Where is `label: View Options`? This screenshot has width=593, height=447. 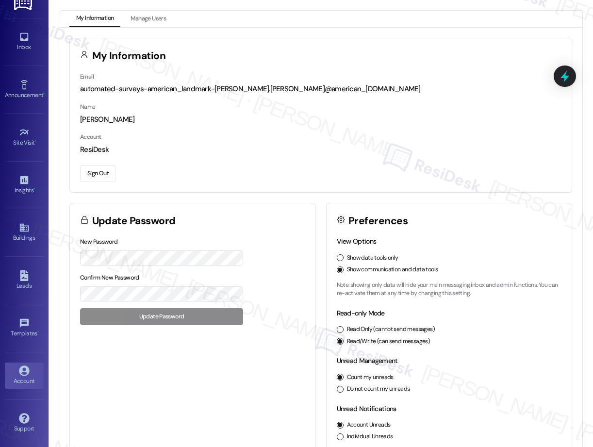 label: View Options is located at coordinates (357, 241).